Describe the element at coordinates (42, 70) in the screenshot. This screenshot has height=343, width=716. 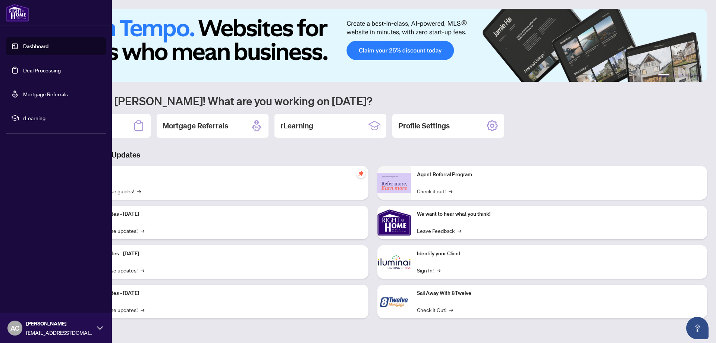
I see `a: Deal Processing` at that location.